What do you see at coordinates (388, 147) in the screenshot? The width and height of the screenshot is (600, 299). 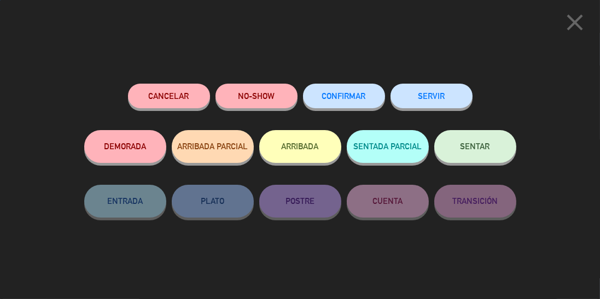 I see `button: SENTADA PARCIAL` at bounding box center [388, 147].